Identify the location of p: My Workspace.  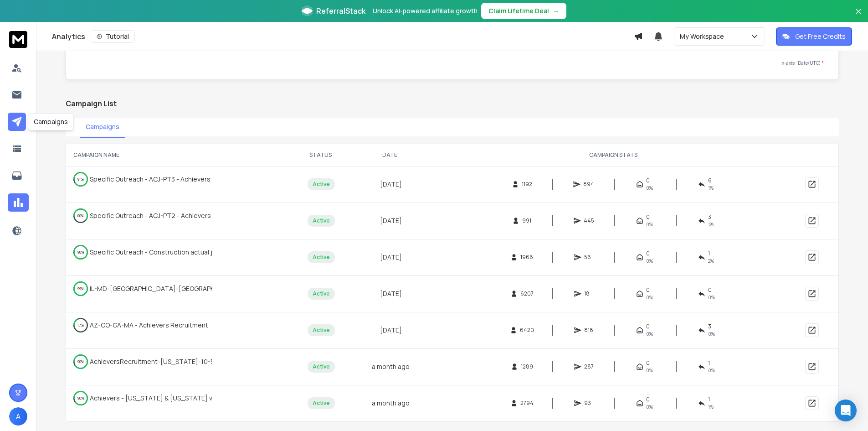
(703, 36).